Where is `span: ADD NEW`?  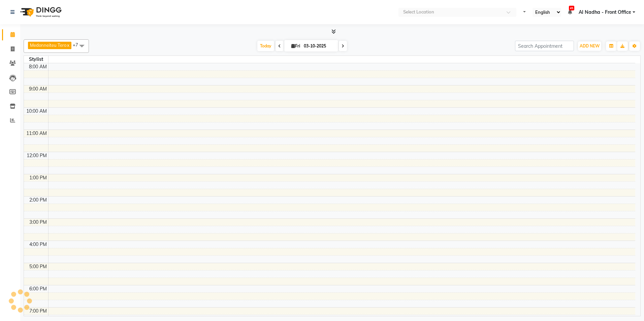
span: ADD NEW is located at coordinates (590, 46).